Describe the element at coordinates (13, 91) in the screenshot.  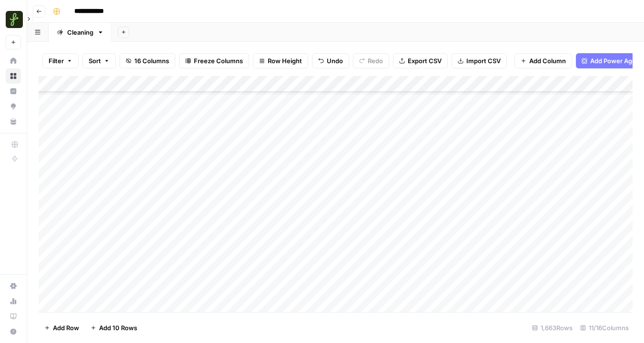
I see `a: Insights` at that location.